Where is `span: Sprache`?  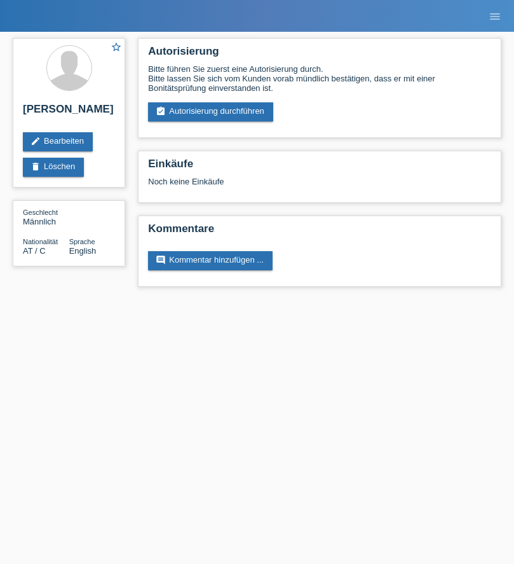
span: Sprache is located at coordinates (82, 242).